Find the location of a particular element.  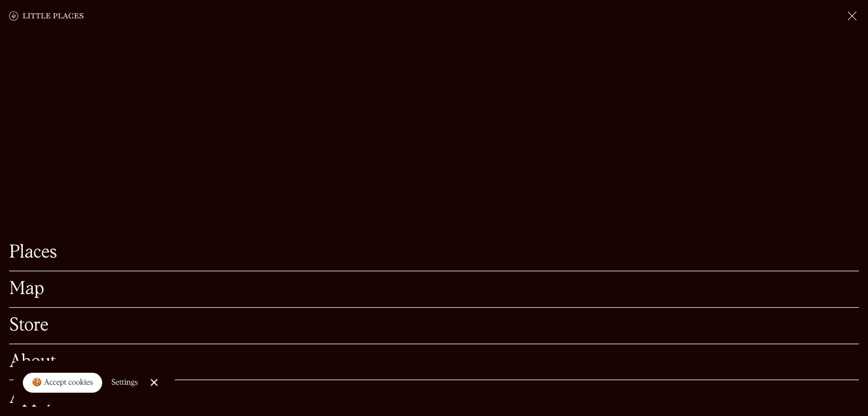

a: Store is located at coordinates (434, 325).